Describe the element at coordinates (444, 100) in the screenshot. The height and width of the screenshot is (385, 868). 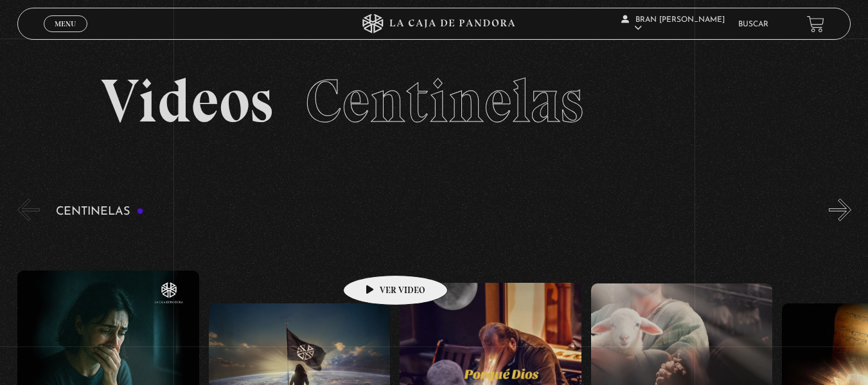
I see `span: Centinelas` at that location.